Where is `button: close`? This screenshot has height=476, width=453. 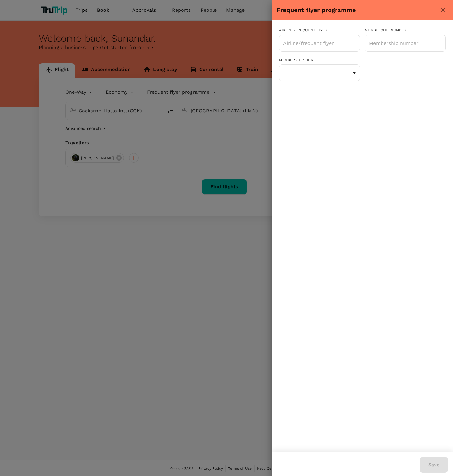 button: close is located at coordinates (443, 10).